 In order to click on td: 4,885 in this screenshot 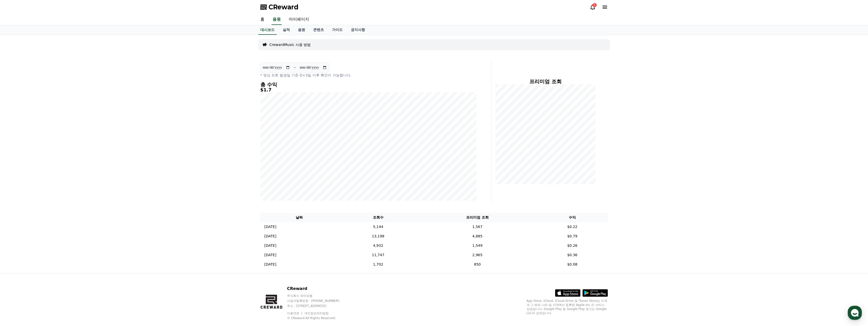, I will do `click(477, 236)`.